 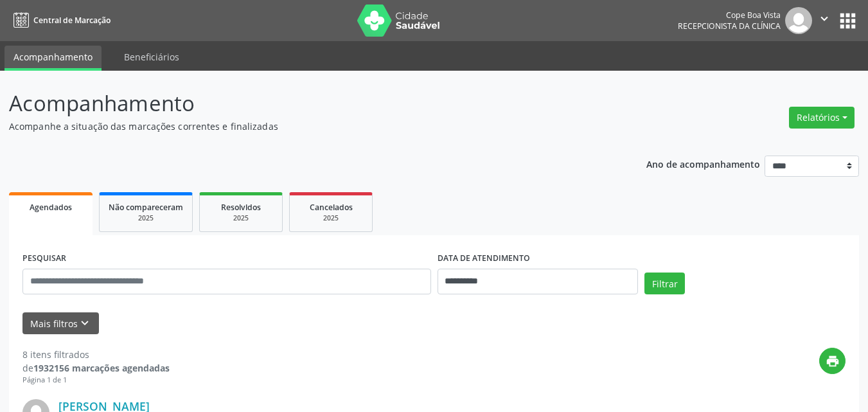 What do you see at coordinates (85, 323) in the screenshot?
I see `i: keyboard_arrow_down` at bounding box center [85, 323].